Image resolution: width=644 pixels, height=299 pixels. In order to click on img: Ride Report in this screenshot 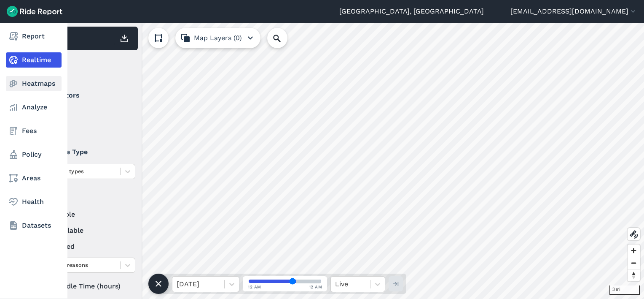, I will do `click(34, 11)`.